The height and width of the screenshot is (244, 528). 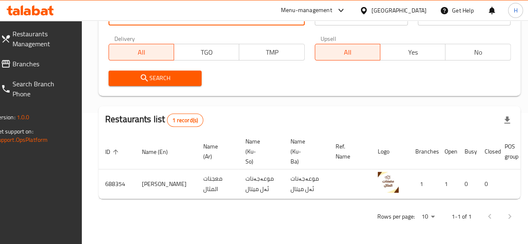 What do you see at coordinates (113, 152) in the screenshot?
I see `span: ID` at bounding box center [113, 152].